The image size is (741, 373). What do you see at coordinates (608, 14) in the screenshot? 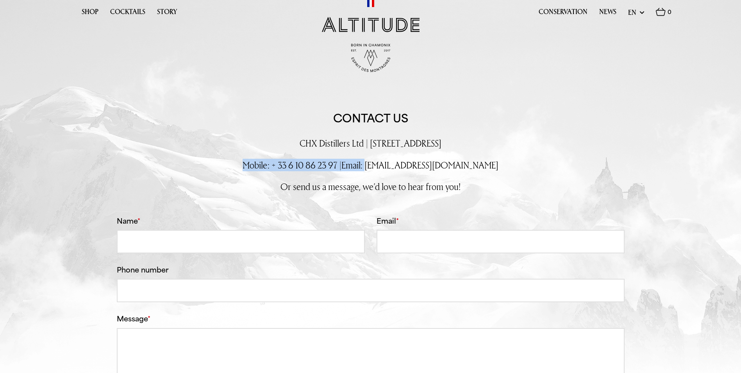
I see `a: News` at bounding box center [608, 14].